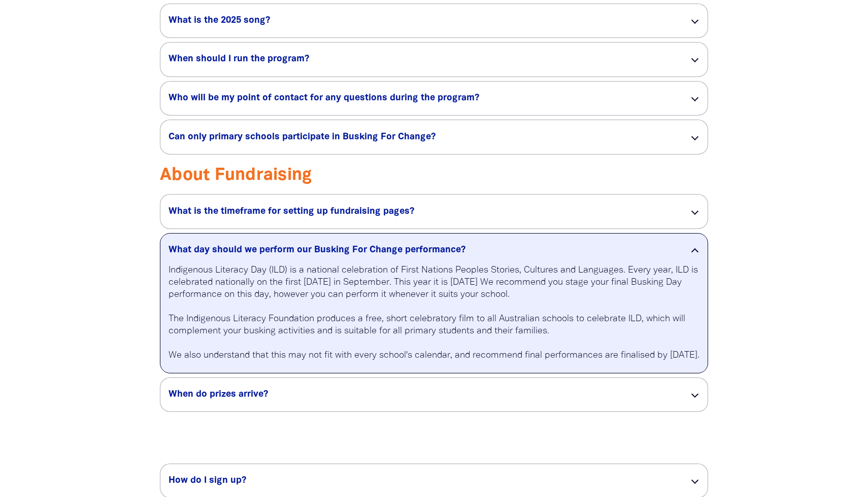  What do you see at coordinates (420, 251) in the screenshot?
I see `h5: What day should we perform our Busking For Change performance?` at bounding box center [420, 251].